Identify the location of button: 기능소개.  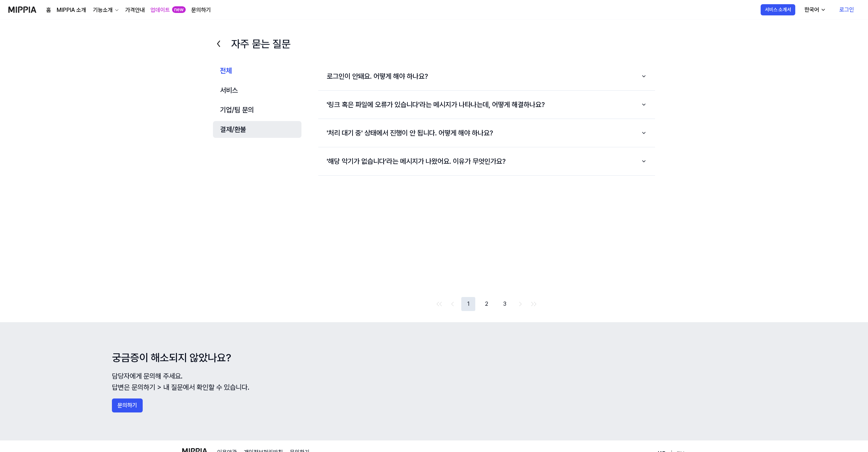
(106, 10).